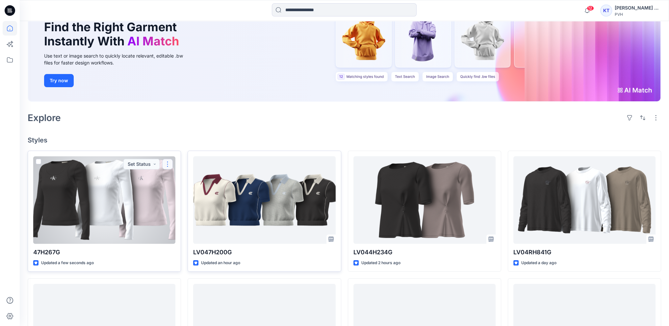  What do you see at coordinates (607, 11) in the screenshot?
I see `div: KT` at bounding box center [607, 11].